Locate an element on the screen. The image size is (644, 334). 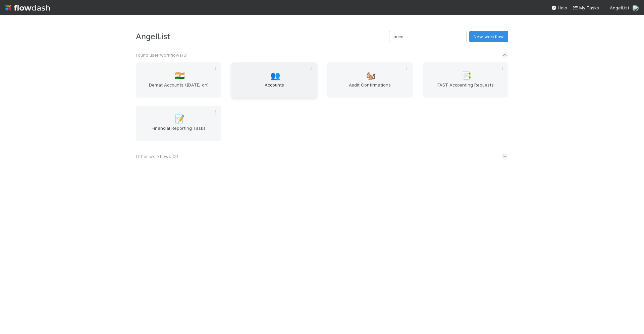
div: Help is located at coordinates (559, 8).